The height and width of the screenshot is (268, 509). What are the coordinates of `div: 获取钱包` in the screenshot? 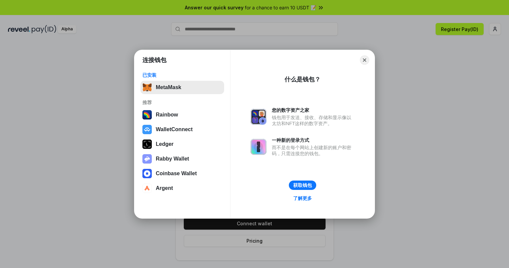 It's located at (303, 185).